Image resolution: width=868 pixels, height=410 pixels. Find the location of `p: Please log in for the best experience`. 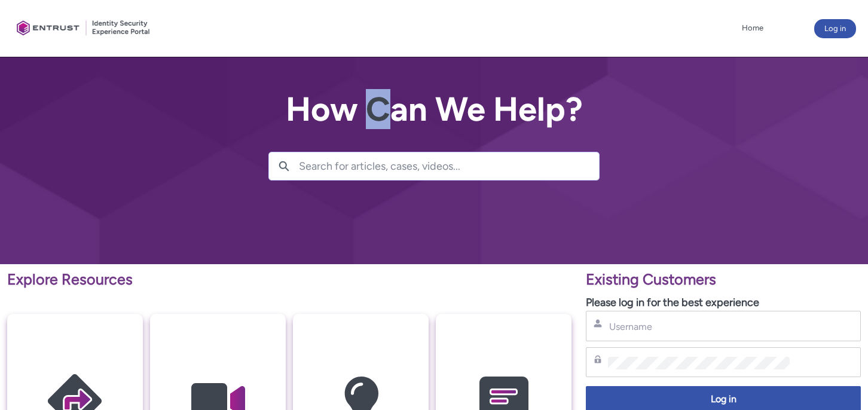

p: Please log in for the best experience is located at coordinates (724, 302).